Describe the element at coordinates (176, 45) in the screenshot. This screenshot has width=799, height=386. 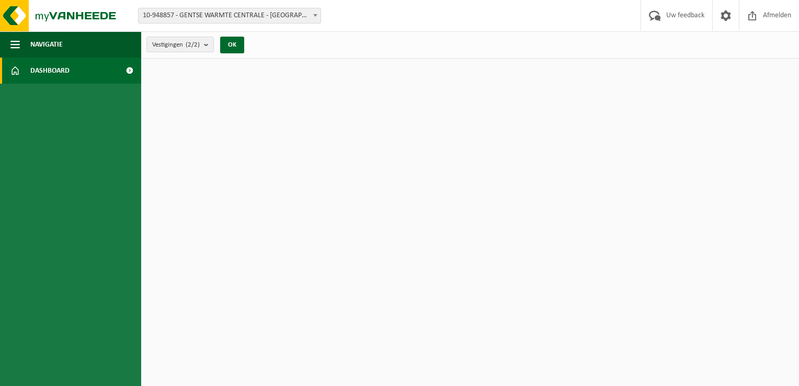
I see `span: Vestigingen` at that location.